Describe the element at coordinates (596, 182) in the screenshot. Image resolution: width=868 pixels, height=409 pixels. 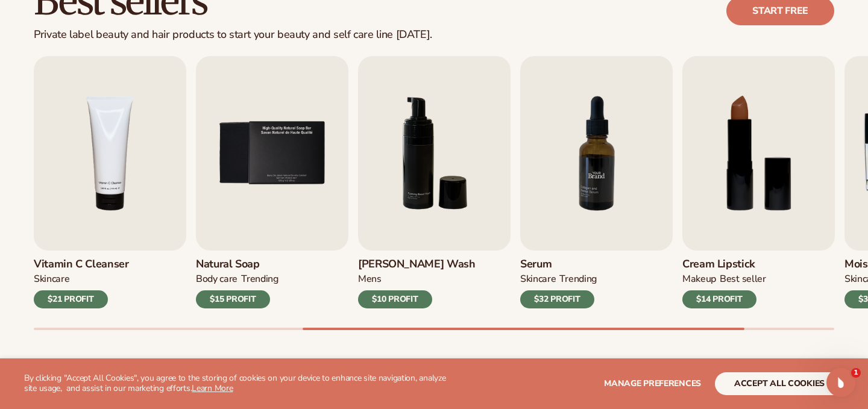
I see `a: 7 / 9` at that location.